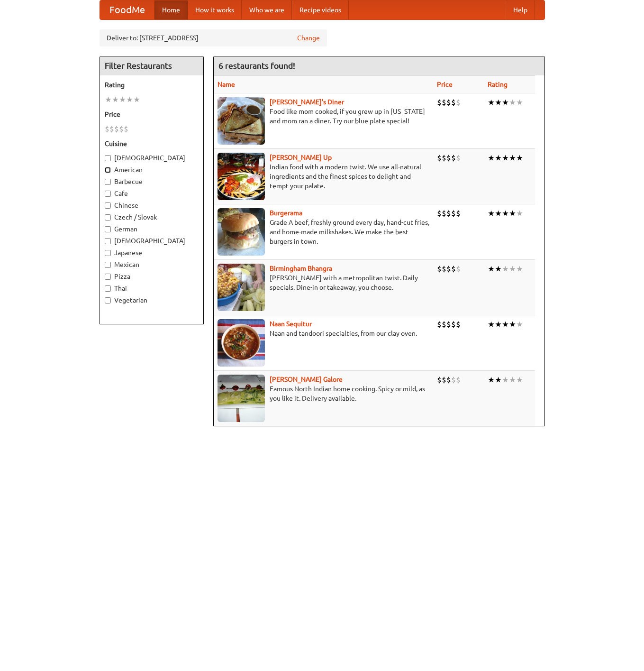  What do you see at coordinates (151, 66) in the screenshot?
I see `h4: Filter Restaurants` at bounding box center [151, 66].